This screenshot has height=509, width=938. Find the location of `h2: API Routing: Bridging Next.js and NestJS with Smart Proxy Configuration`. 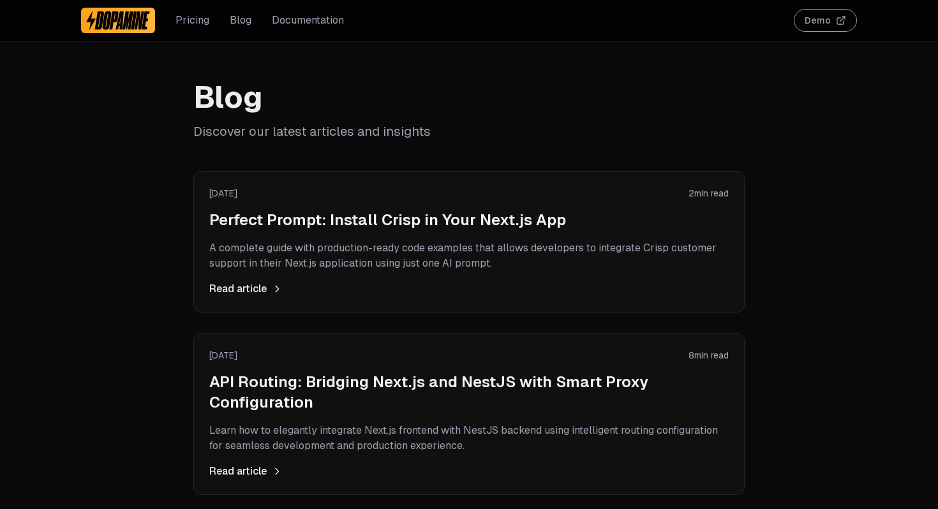

h2: API Routing: Bridging Next.js and NestJS with Smart Proxy Configuration is located at coordinates (469, 393).